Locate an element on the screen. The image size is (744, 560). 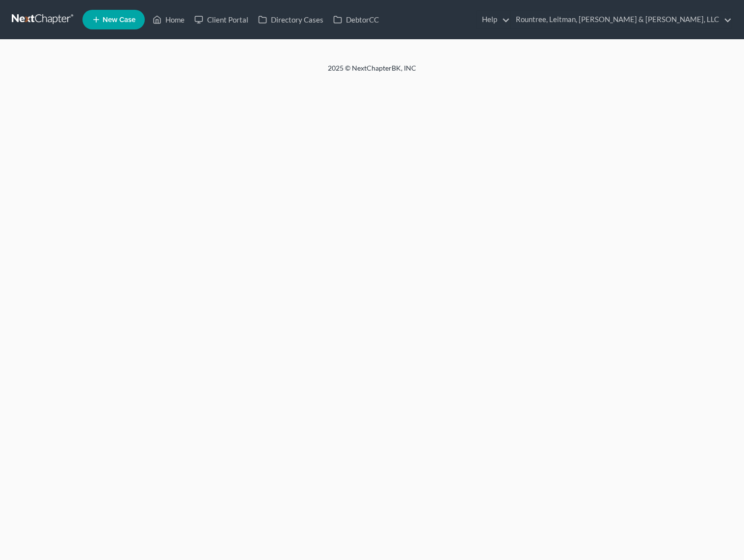
a: Home is located at coordinates (169, 20).